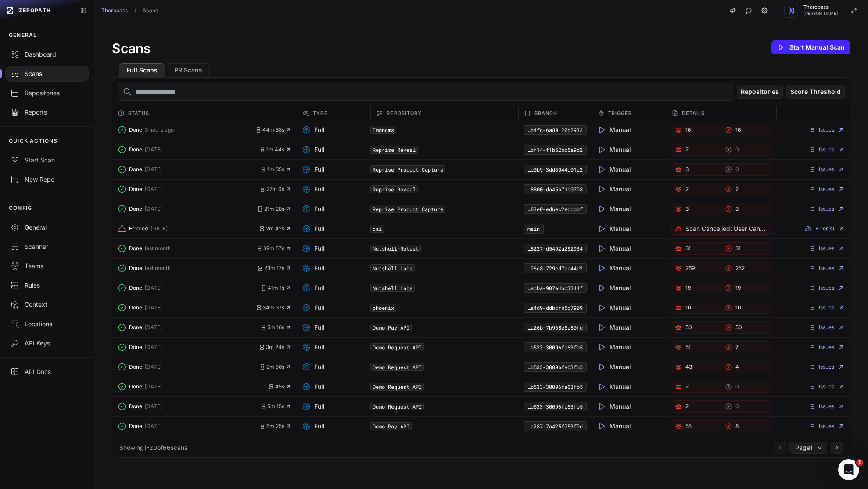  Describe the element at coordinates (555, 387) in the screenshot. I see `button: 2893e990-86d6-46aa-b533-30096fa63fb5` at that location.